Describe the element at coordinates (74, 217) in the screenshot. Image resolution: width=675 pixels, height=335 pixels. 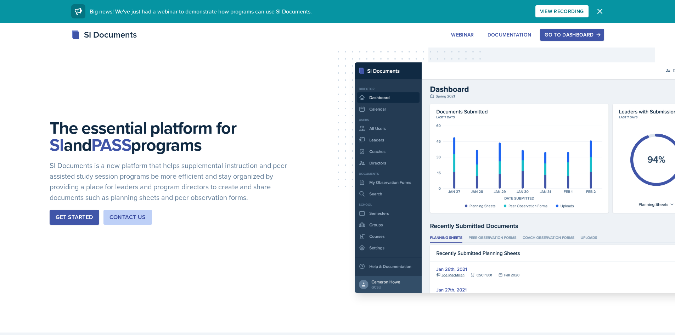
I see `div: Get Started` at that location.